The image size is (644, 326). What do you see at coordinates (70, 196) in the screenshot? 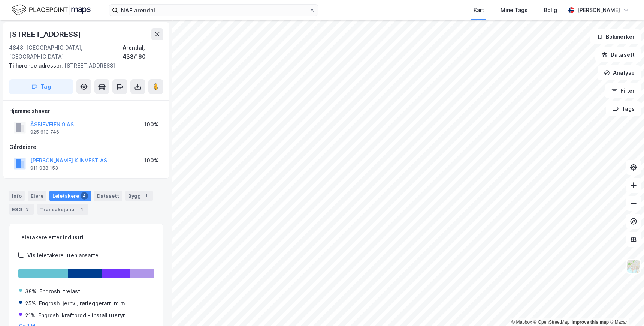
I see `div: Leietakere` at bounding box center [70, 196].